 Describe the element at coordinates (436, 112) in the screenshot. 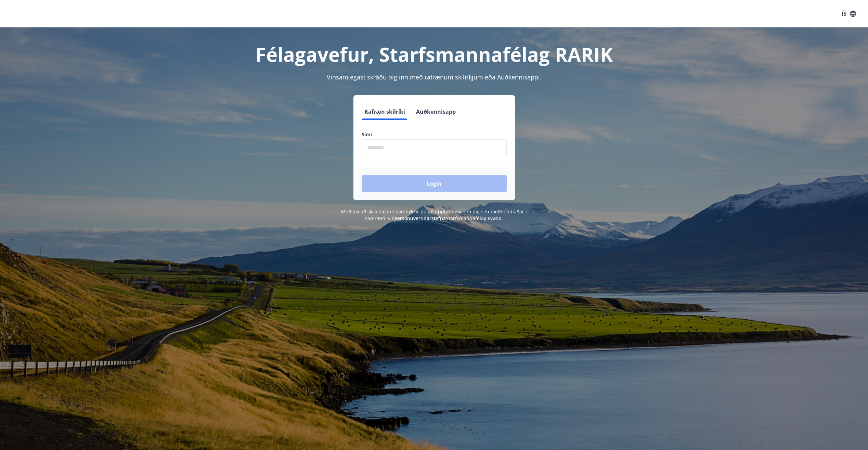

I see `button: Auðkennisapp` at that location.